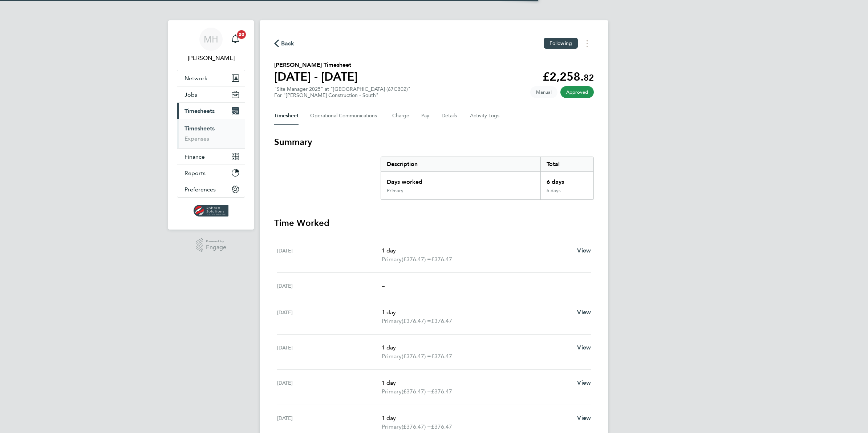 The height and width of the screenshot is (433, 868). What do you see at coordinates (589, 77) in the screenshot?
I see `span: 82` at bounding box center [589, 77].